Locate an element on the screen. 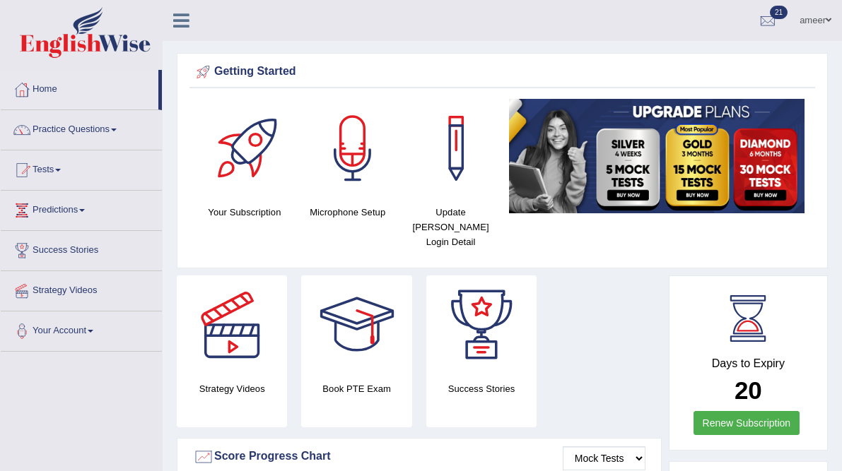  h4: Success Stories is located at coordinates (481, 389).